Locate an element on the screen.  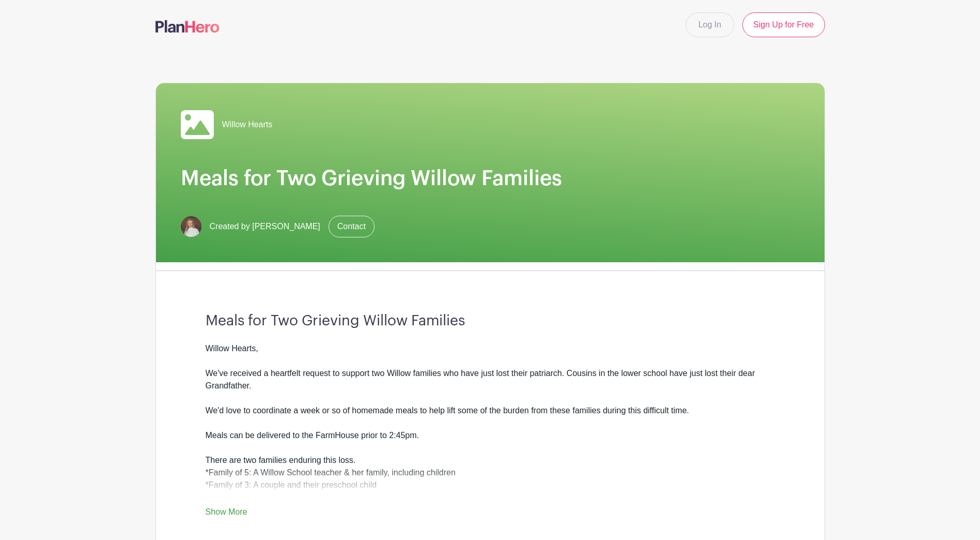
img: Kiera%20Johnson%20Headshot.jpg is located at coordinates (191, 227).